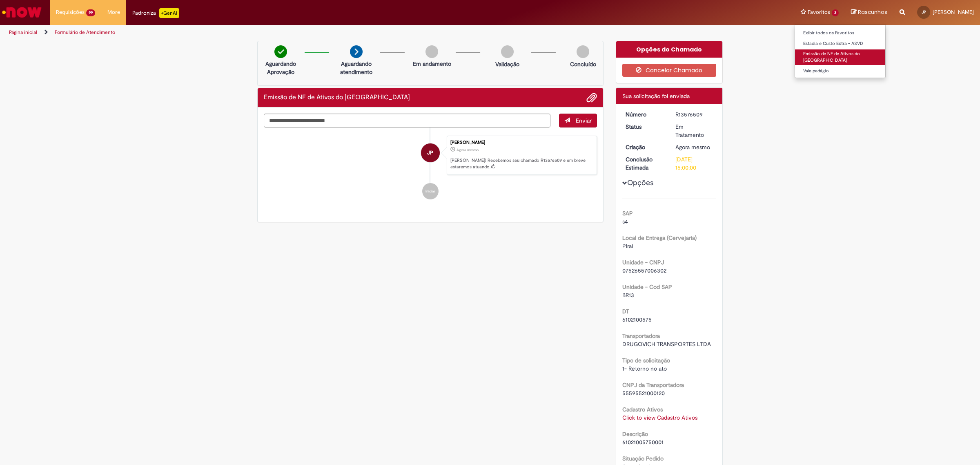  I want to click on a: Vale pedágio, so click(840, 71).